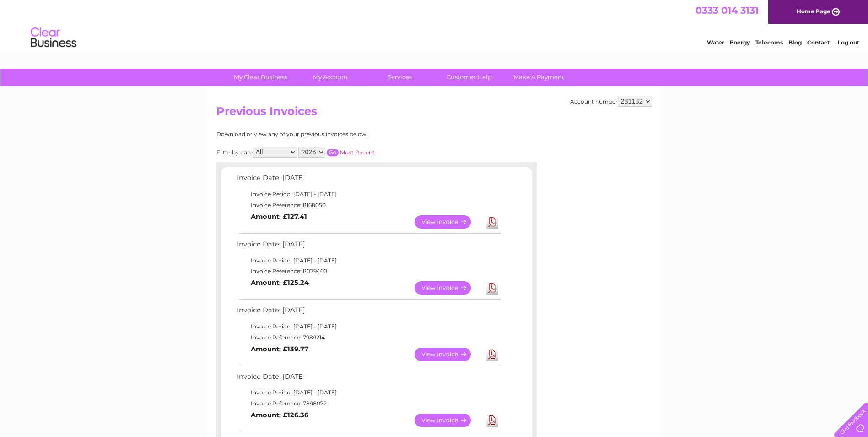 This screenshot has height=437, width=868. Describe the element at coordinates (769, 42) in the screenshot. I see `a: Telecoms` at that location.